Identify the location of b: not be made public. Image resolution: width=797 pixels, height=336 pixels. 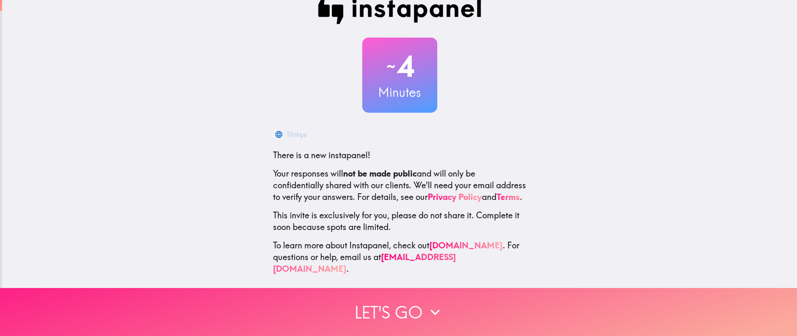
(380, 173).